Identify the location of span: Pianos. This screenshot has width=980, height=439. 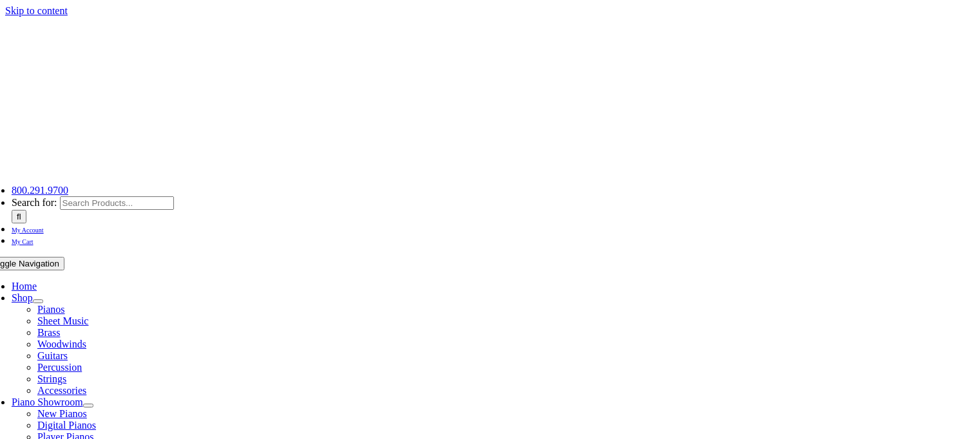
(51, 309).